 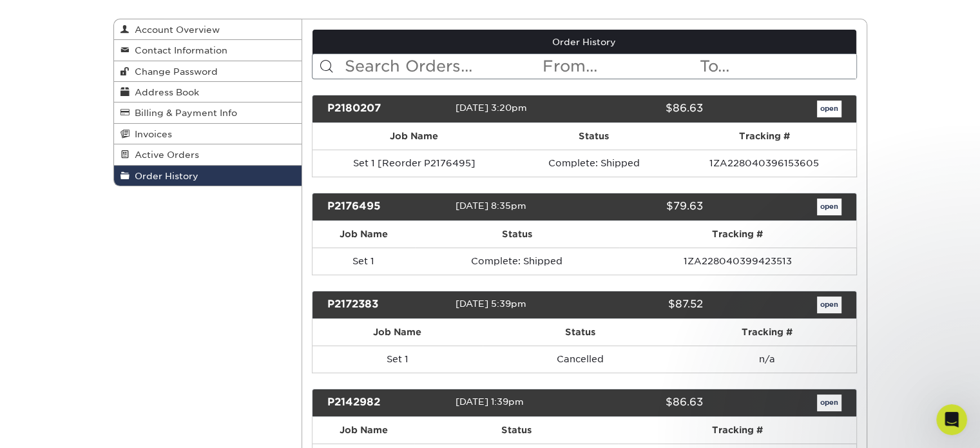 I want to click on td: Set 1 [Reorder P2176495], so click(x=413, y=163).